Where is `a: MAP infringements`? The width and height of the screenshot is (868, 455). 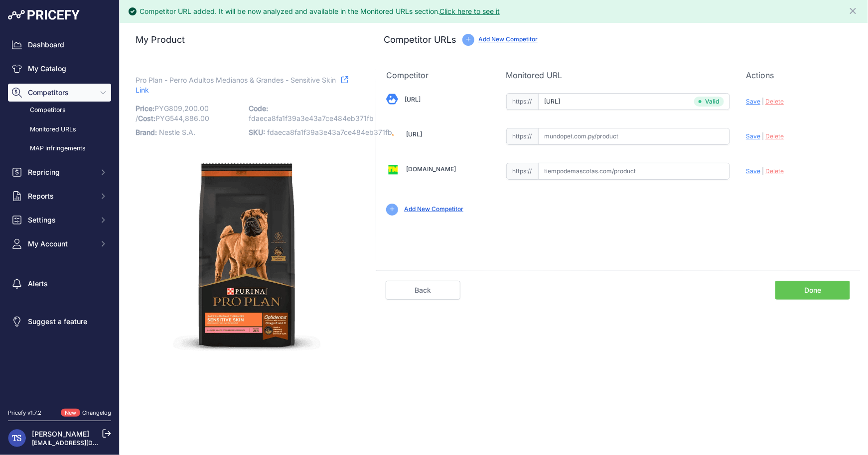 a: MAP infringements is located at coordinates (60, 149).